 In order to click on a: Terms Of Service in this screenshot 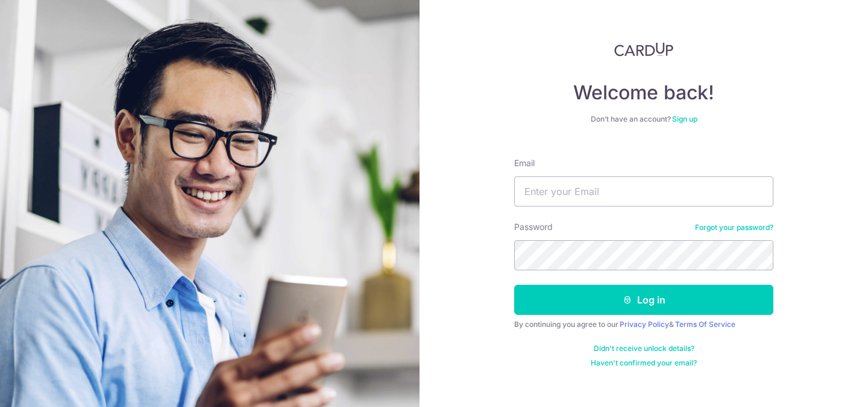, I will do `click(705, 324)`.